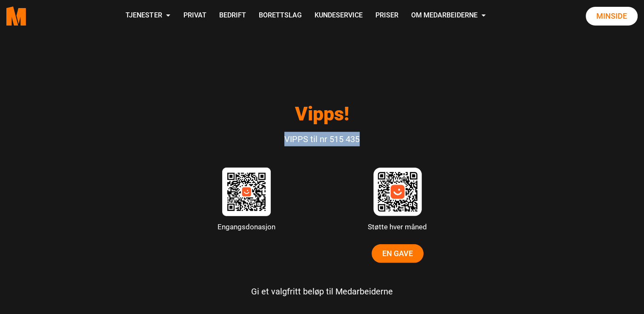  Describe the element at coordinates (398, 253) in the screenshot. I see `a: En gave` at that location.